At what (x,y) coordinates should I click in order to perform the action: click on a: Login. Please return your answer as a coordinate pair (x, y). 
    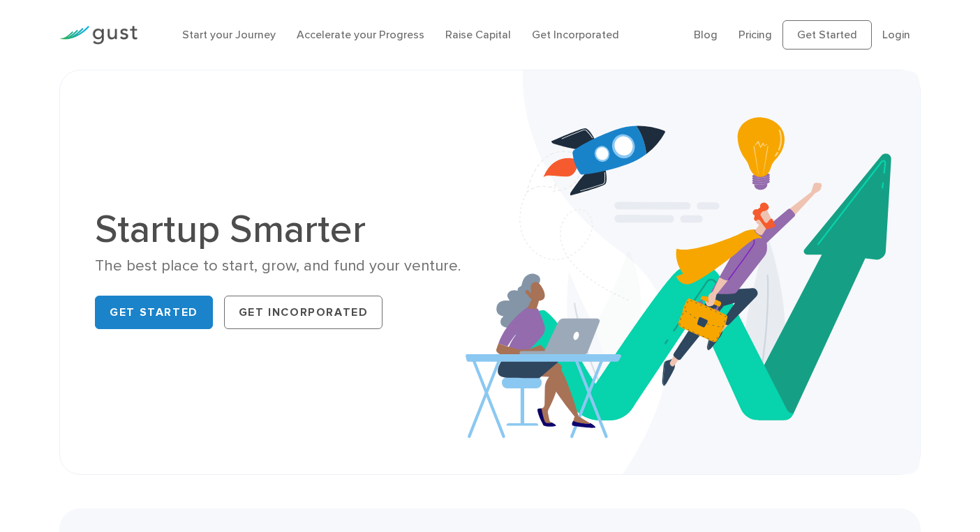
    Looking at the image, I should click on (896, 35).